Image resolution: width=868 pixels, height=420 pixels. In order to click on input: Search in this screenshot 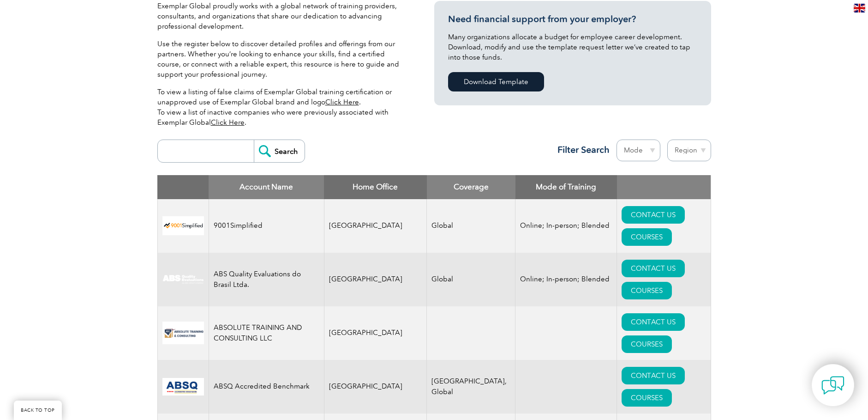, I will do `click(279, 151)`.